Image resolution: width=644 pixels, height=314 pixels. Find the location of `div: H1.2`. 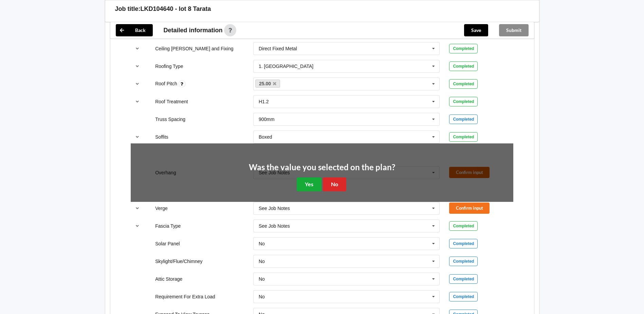

div: H1.2 is located at coordinates (263, 102).